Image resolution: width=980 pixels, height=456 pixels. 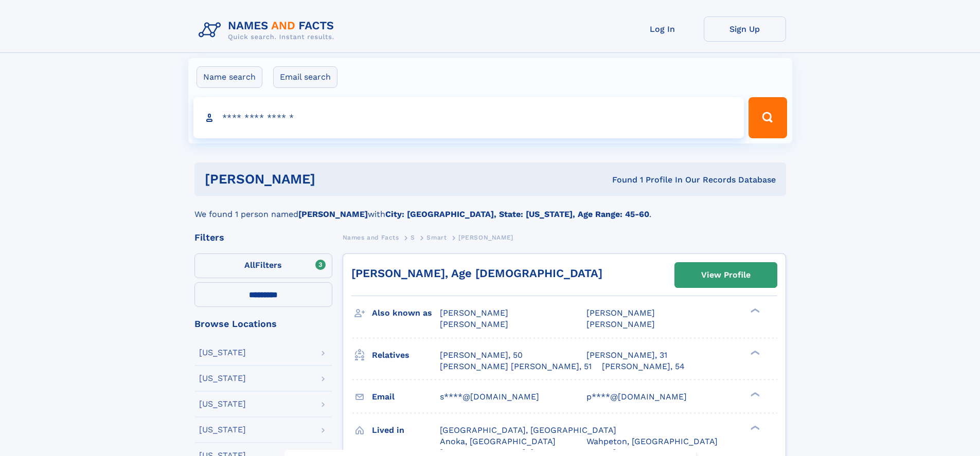 I want to click on img: Logo Names and Facts, so click(x=268, y=31).